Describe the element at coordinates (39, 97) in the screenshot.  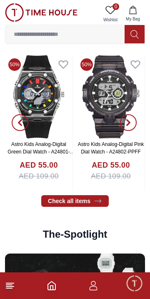
I see `img: Astro Kids Analog-Digital Green Dial Watch - A24801-PPGG` at that location.